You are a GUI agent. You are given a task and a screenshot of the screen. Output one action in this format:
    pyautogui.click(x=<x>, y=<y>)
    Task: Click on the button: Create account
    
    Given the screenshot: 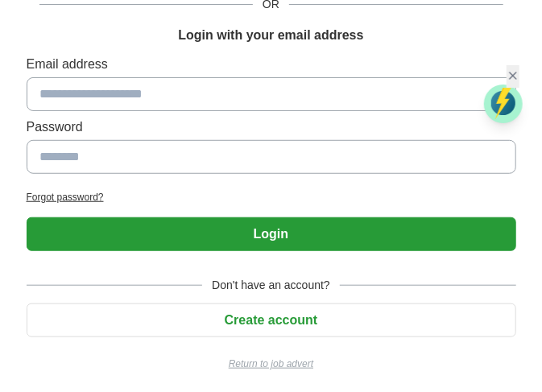 What is the action you would take?
    pyautogui.click(x=271, y=321)
    